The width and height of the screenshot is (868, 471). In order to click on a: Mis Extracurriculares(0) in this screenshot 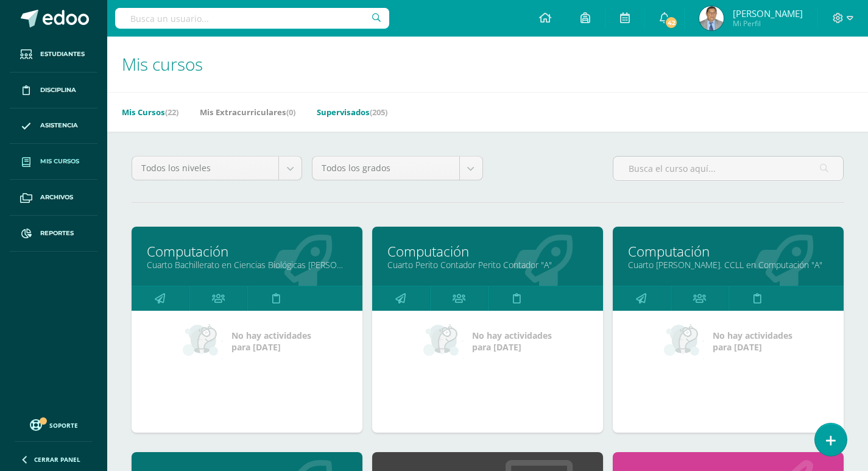, I will do `click(247, 113)`.